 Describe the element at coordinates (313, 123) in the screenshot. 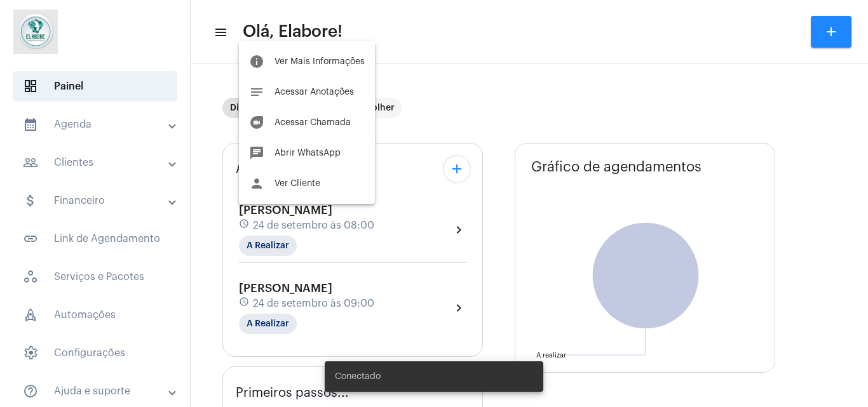

I see `span: Acessar Chamada` at that location.